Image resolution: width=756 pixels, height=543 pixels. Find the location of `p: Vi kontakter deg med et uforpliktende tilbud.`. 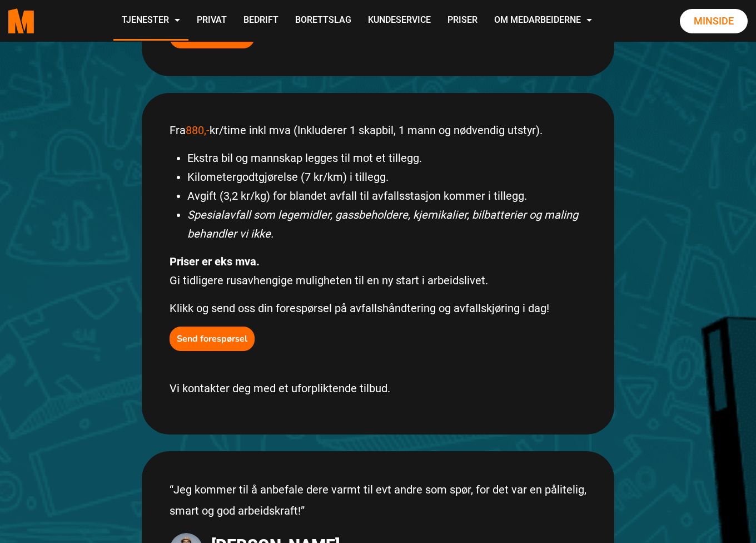

p: Vi kontakter deg med et uforpliktende tilbud. is located at coordinates (378, 388).